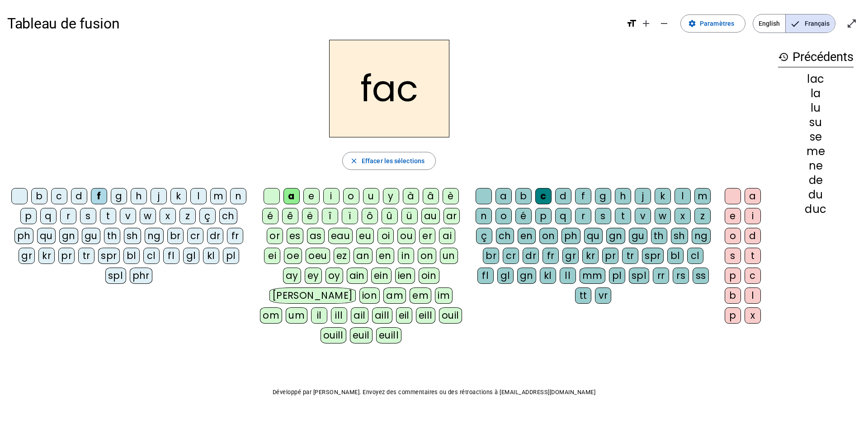  I want to click on div: ouill, so click(333, 336).